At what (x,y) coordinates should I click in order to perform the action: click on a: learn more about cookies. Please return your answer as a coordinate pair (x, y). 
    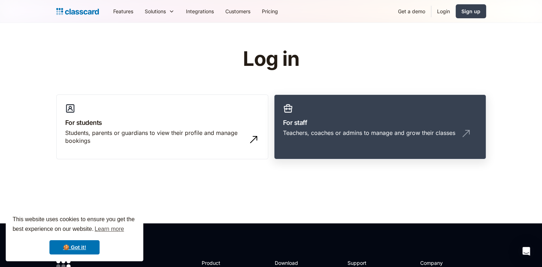
    Looking at the image, I should click on (109, 229).